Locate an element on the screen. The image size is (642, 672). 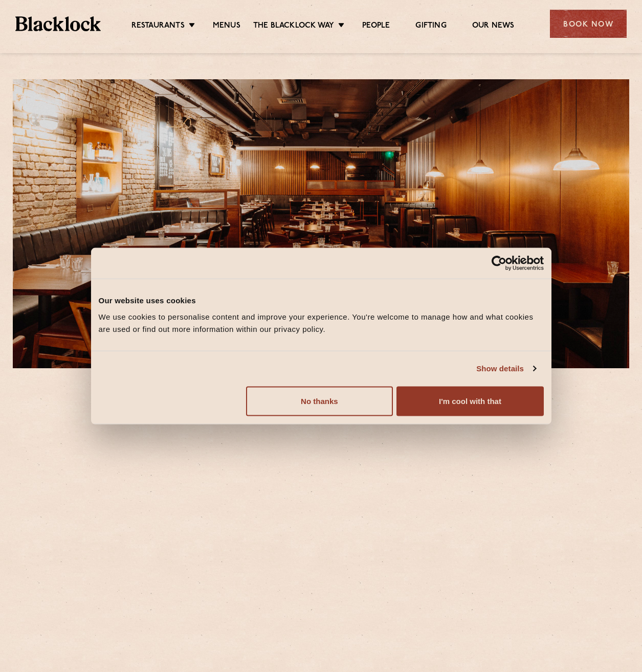
a: The Blacklock Way is located at coordinates (294, 26).